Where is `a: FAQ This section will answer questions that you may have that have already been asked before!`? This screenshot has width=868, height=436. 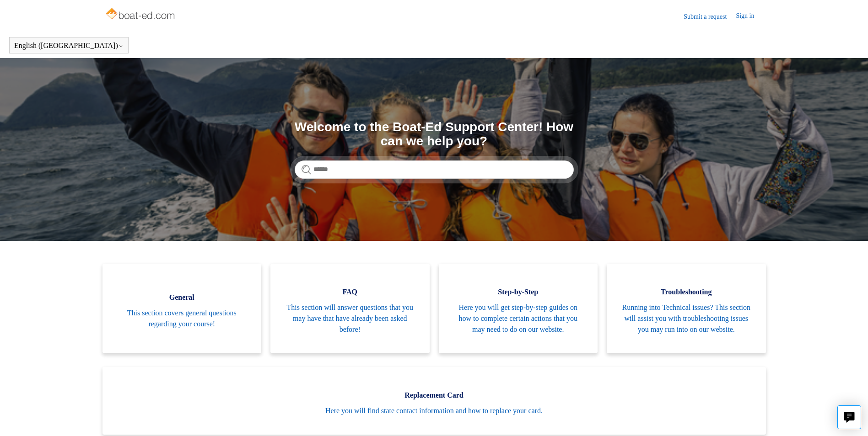 a: FAQ This section will answer questions that you may have that have already been asked before! is located at coordinates (350, 308).